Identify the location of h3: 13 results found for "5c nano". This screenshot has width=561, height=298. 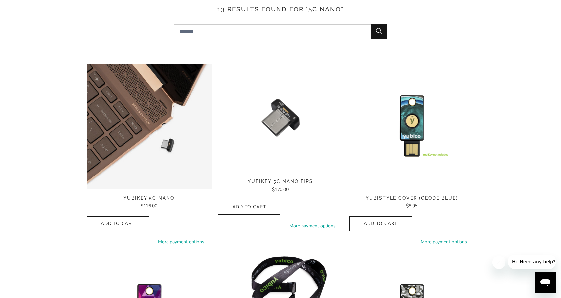
(281, 9).